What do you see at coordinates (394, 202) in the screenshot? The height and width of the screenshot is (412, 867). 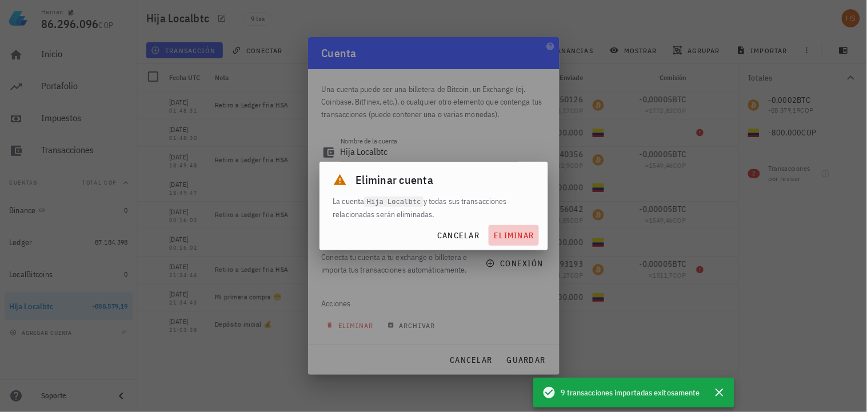 I see `code: Hija Localbtc` at bounding box center [394, 202].